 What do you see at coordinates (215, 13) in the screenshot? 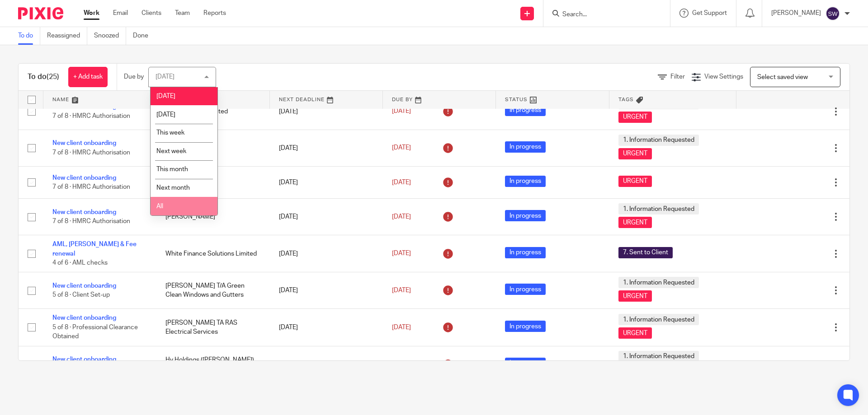
I see `a: Reports` at bounding box center [215, 13].